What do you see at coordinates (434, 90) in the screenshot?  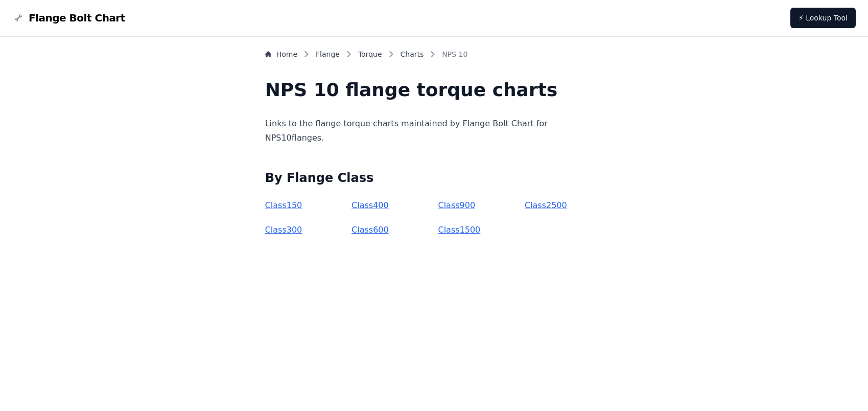 I see `h1: NPS 10 flange torque charts` at bounding box center [434, 90].